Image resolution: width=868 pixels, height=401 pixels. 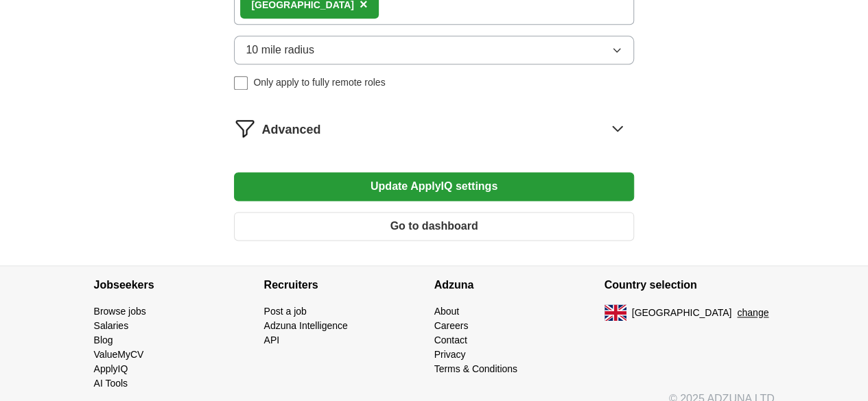 I want to click on a: Terms & Conditions, so click(x=476, y=369).